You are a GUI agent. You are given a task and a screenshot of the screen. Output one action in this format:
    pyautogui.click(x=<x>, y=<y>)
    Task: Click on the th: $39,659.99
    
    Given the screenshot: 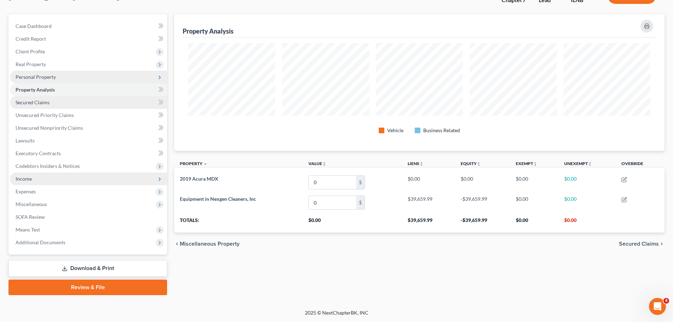 What is the action you would take?
    pyautogui.click(x=428, y=222)
    